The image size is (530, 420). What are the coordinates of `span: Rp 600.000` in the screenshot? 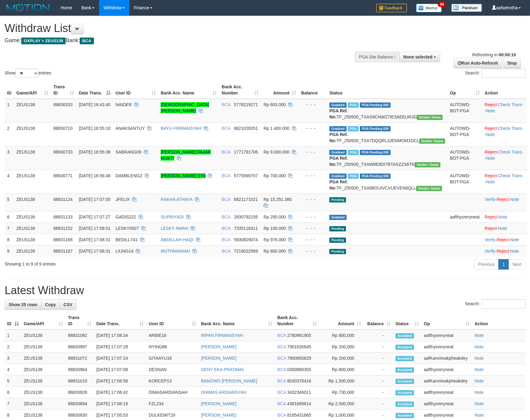 It's located at (274, 251).